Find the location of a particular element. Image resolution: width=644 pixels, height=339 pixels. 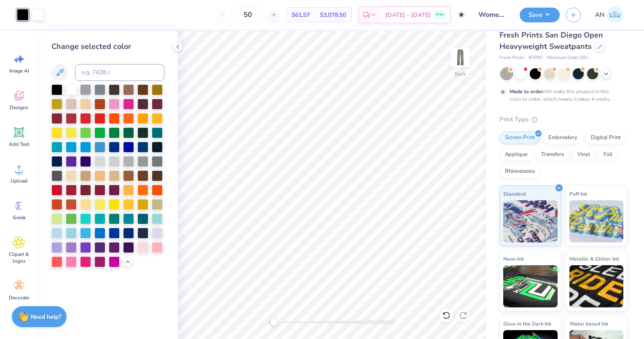

span: Free is located at coordinates (439, 15).